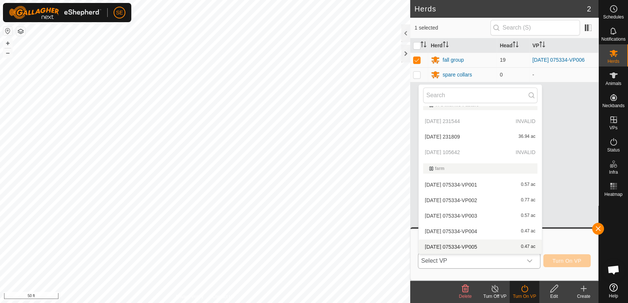 Image resolution: width=628 pixels, height=303 pixels. I want to click on span: 19, so click(503, 60).